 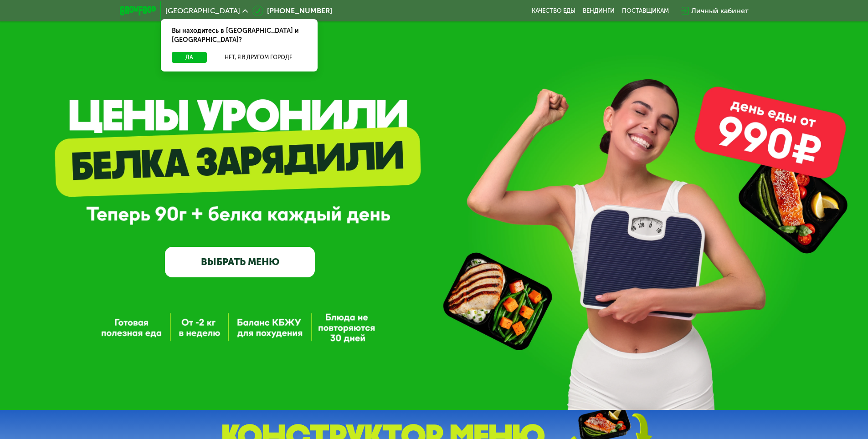 I want to click on a: Вендинги, so click(x=599, y=11).